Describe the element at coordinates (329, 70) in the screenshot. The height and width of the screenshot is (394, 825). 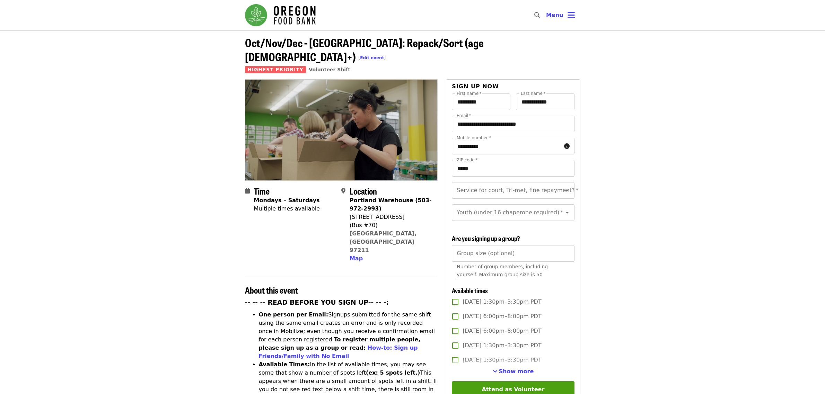
I see `span: Volunteer Shift` at that location.